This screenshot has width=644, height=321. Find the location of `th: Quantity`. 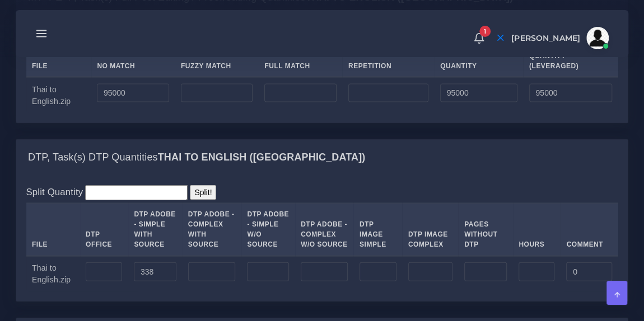

th: Quantity is located at coordinates (479, 61).